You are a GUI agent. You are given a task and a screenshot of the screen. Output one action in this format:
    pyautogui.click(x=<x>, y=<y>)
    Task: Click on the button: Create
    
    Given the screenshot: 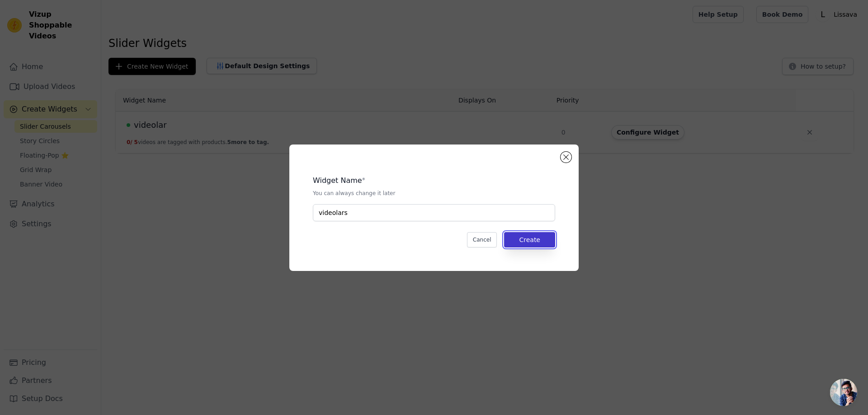 What is the action you would take?
    pyautogui.click(x=529, y=240)
    